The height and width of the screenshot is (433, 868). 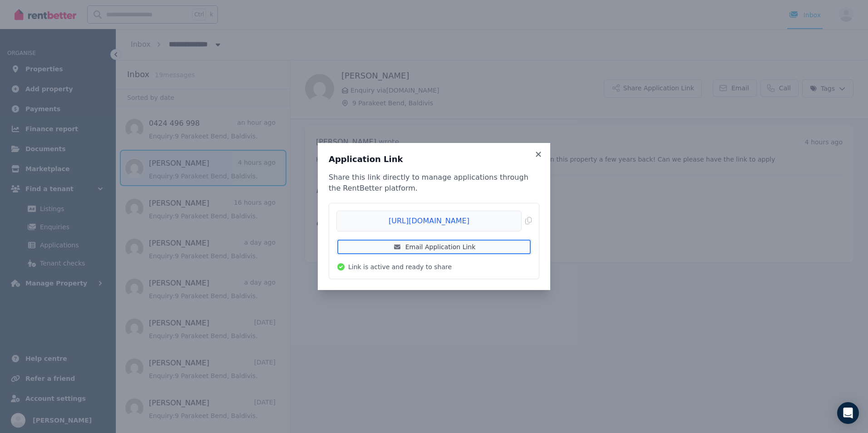 What do you see at coordinates (400, 267) in the screenshot?
I see `span: Link is active and ready to share` at bounding box center [400, 267].